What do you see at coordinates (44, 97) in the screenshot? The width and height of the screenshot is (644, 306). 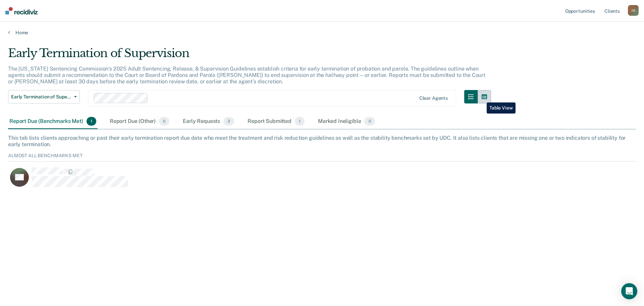 I see `button: Early Termination of Supervision` at bounding box center [44, 97].